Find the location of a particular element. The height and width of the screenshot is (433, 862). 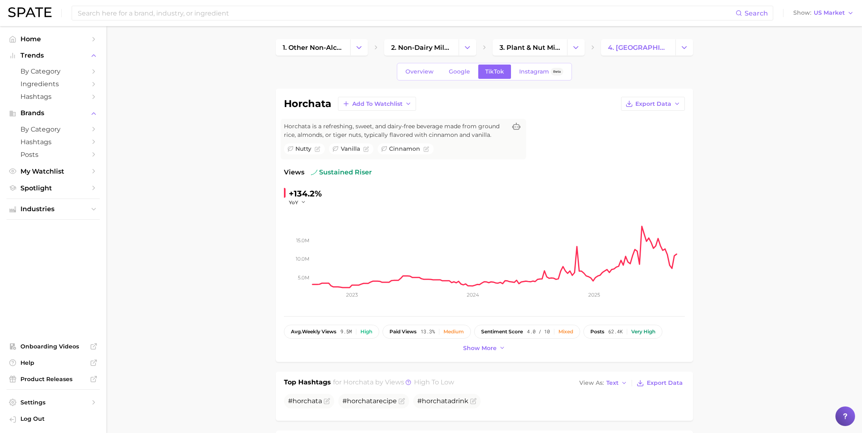

div: Very high is located at coordinates (643, 332).